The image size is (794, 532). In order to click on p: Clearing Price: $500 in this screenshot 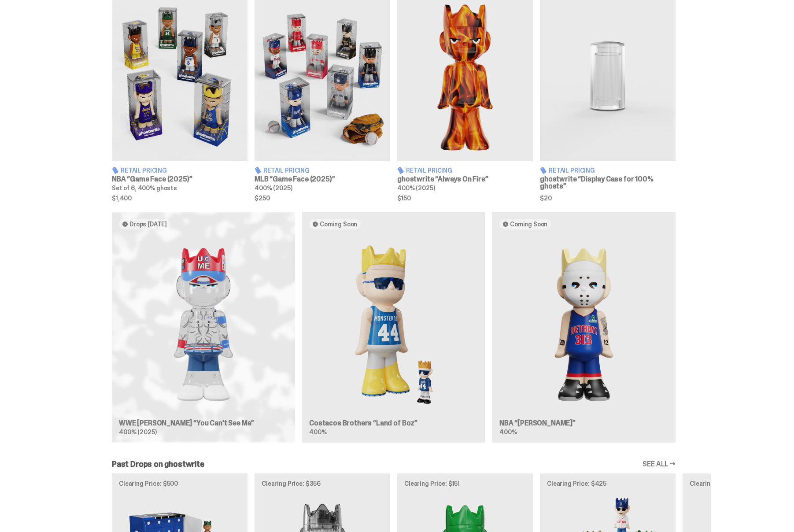, I will do `click(179, 484)`.